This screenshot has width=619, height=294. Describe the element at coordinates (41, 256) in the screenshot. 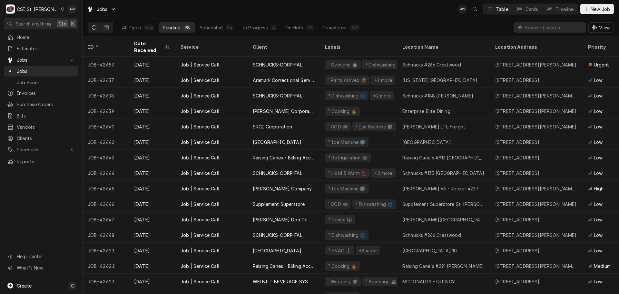

I see `a: Go to Help Center` at that location.